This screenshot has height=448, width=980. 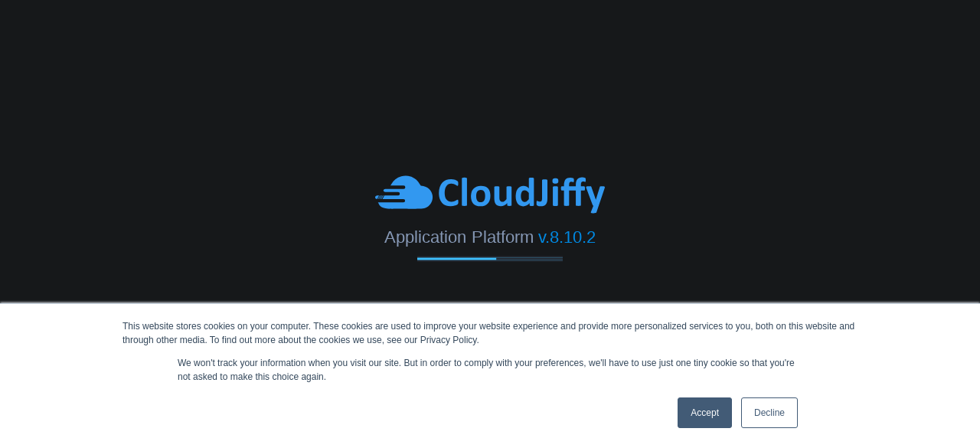 What do you see at coordinates (770, 413) in the screenshot?
I see `a: Decline` at bounding box center [770, 413].